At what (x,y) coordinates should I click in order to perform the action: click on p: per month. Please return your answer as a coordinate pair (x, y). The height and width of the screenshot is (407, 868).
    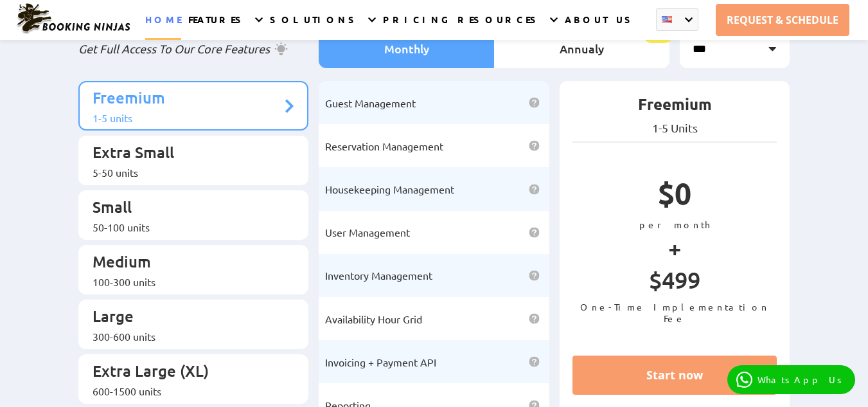
    Looking at the image, I should click on (674, 224).